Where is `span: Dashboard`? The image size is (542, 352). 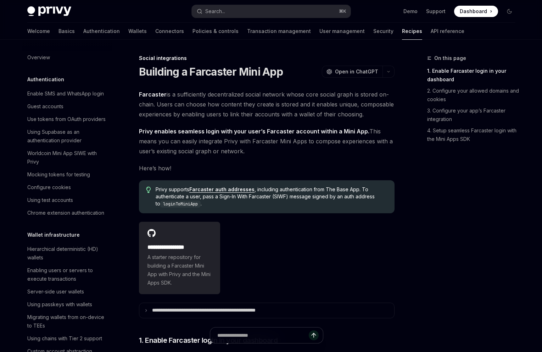
span: Dashboard is located at coordinates (473, 11).